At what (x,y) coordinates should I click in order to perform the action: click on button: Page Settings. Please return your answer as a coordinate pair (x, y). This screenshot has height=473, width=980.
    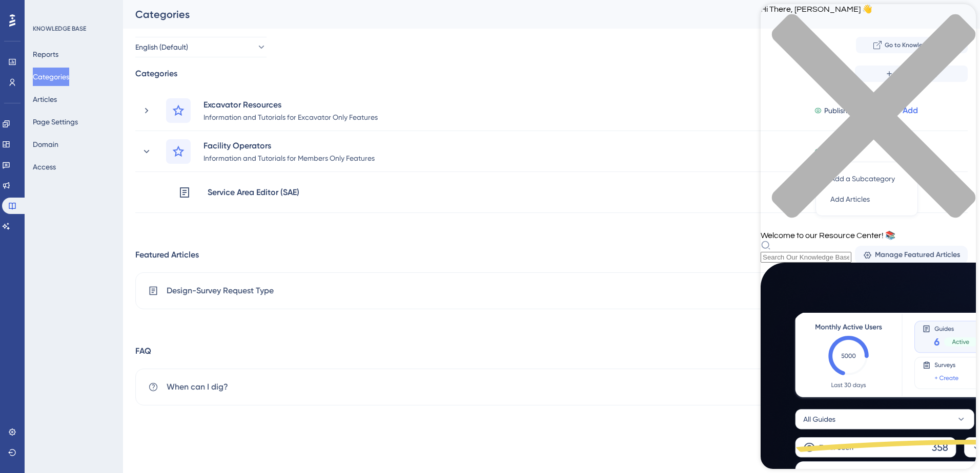
    Looking at the image, I should click on (56, 122).